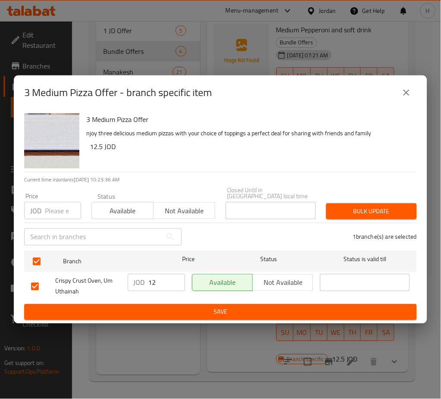  I want to click on span: Branch, so click(108, 262).